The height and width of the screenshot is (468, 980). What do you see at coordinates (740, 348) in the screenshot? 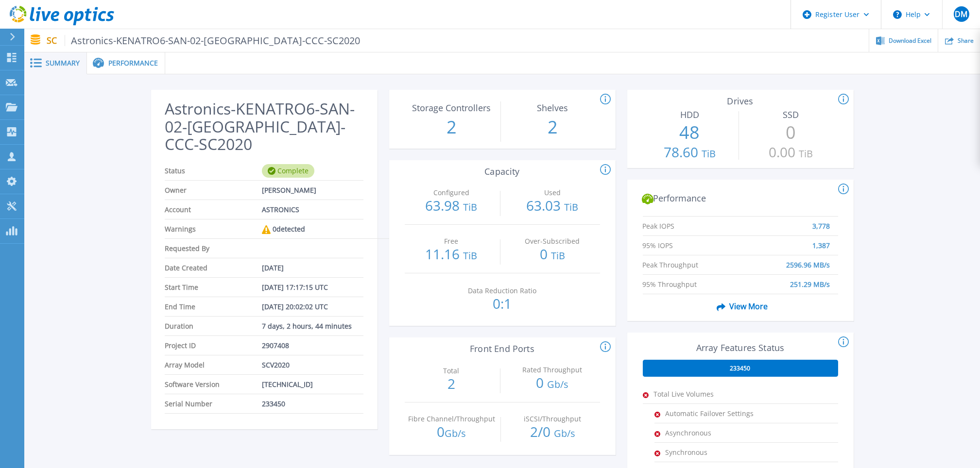
I see `h3: Array Features Status` at bounding box center [740, 348].